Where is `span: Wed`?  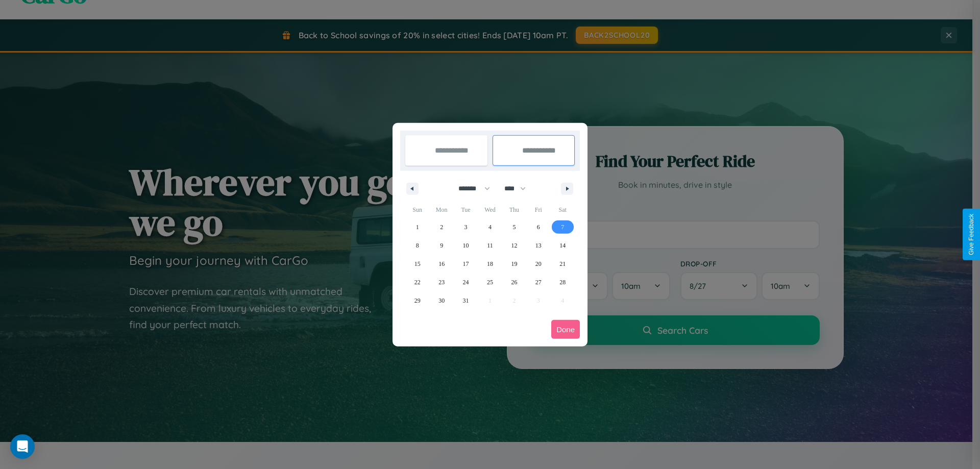
span: Wed is located at coordinates (490, 210).